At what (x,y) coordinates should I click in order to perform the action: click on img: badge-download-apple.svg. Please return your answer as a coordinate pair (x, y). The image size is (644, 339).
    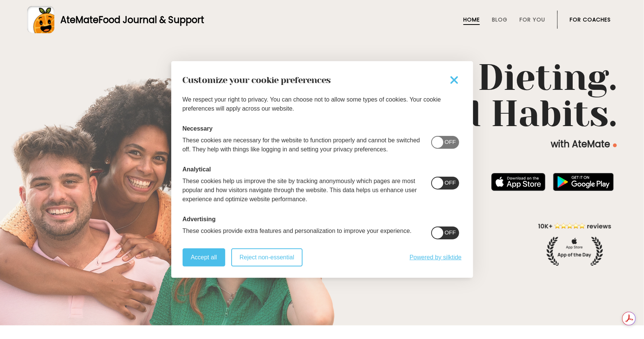
    Looking at the image, I should click on (519, 182).